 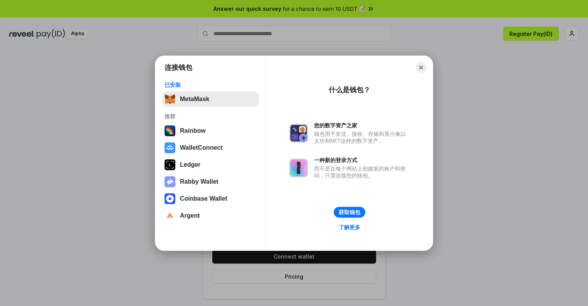 What do you see at coordinates (170, 165) in the screenshot?
I see `img: svg+xml,%3Csvg%20xmlns%3D%22http%3A%2F%2Fwww.w3.org%2F2000%2Fsvg%22%20width%3D%2228%22%20height%3...` at bounding box center [170, 165].